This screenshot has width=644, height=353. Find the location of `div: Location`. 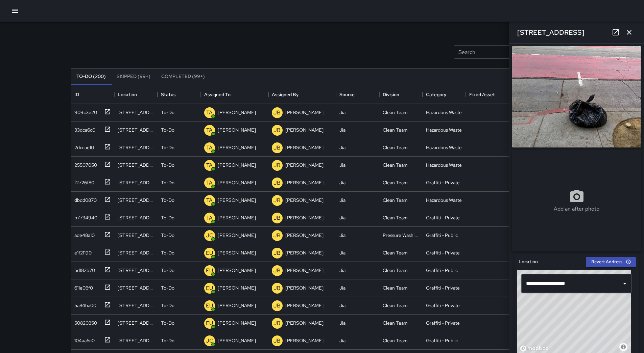

div: Location is located at coordinates (136, 95).